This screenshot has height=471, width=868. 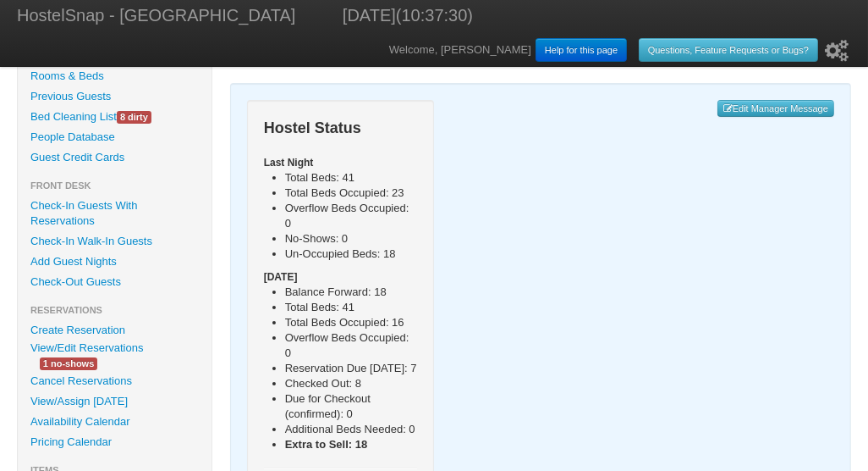 What do you see at coordinates (114, 97) in the screenshot?
I see `a: Previous Guests` at bounding box center [114, 97].